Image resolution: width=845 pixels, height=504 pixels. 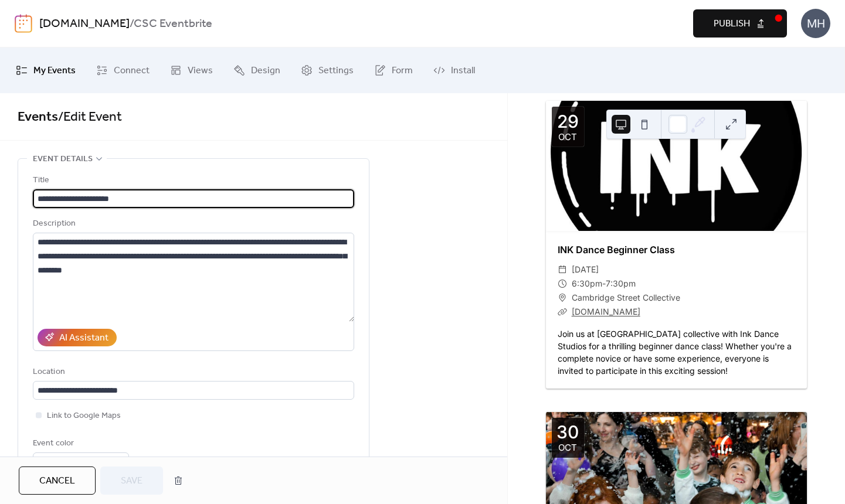 I want to click on div: AI Assistant, so click(x=84, y=338).